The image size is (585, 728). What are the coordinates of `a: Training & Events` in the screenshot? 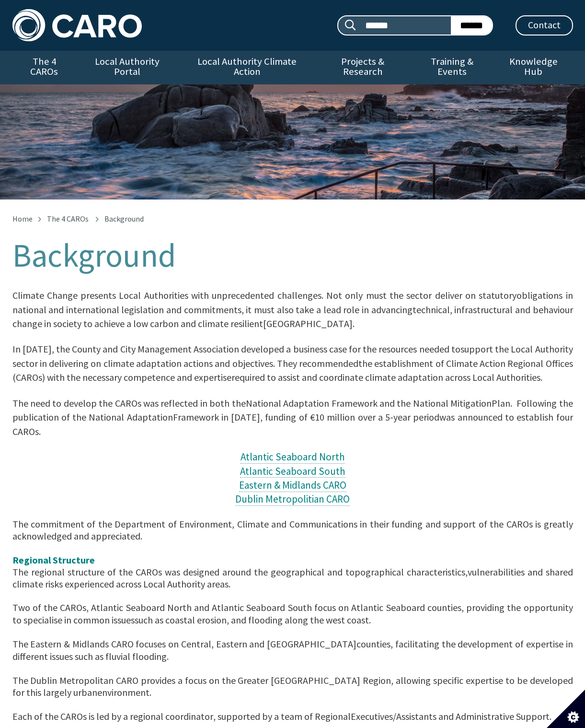 It's located at (452, 68).